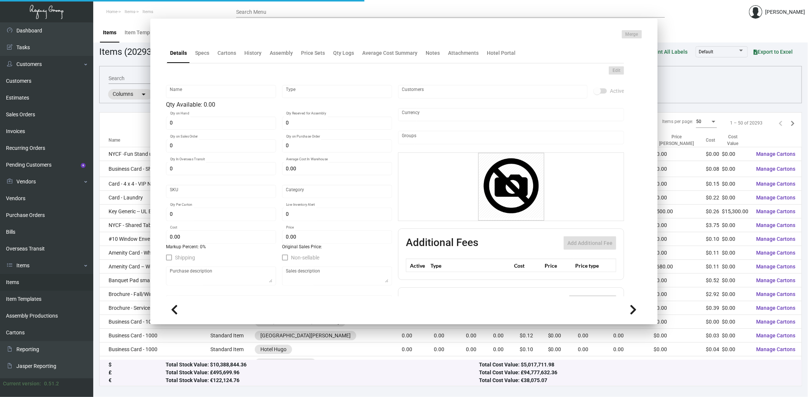 The image size is (808, 397). What do you see at coordinates (593, 302) in the screenshot?
I see `button: Add item Vendor` at bounding box center [593, 302].